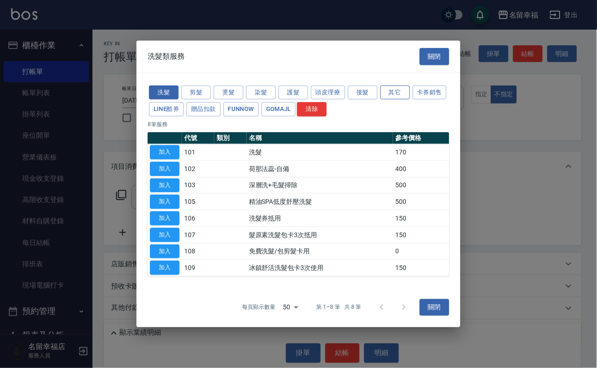  Describe the element at coordinates (198, 268) in the screenshot. I see `td: 109` at that location.